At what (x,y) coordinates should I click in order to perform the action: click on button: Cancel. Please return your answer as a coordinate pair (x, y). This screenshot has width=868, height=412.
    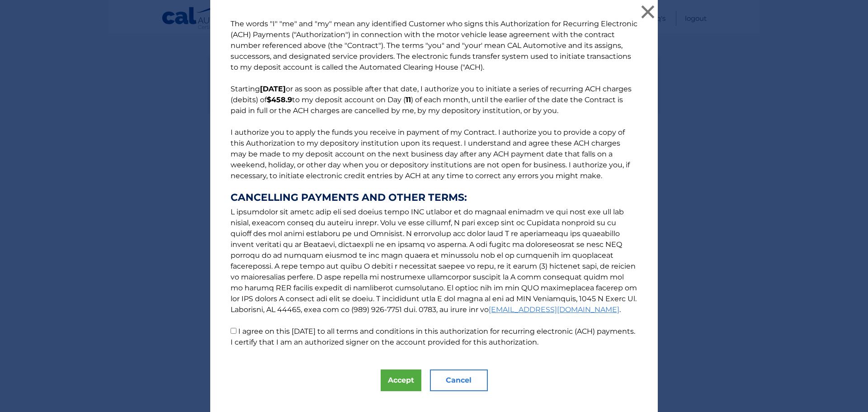
    Looking at the image, I should click on (459, 381).